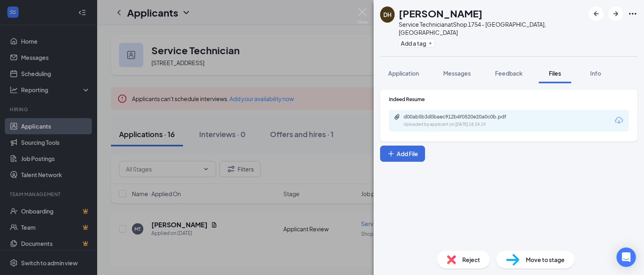 The image size is (644, 275). I want to click on span: Move to stage, so click(545, 260).